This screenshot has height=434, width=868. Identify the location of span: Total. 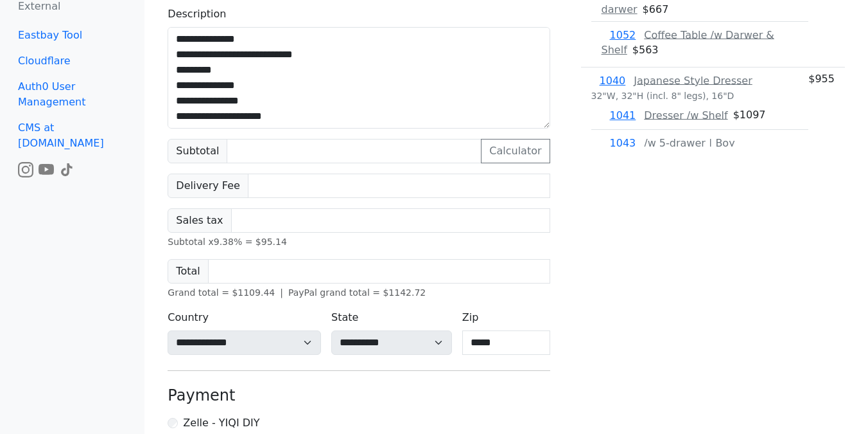
(188, 271).